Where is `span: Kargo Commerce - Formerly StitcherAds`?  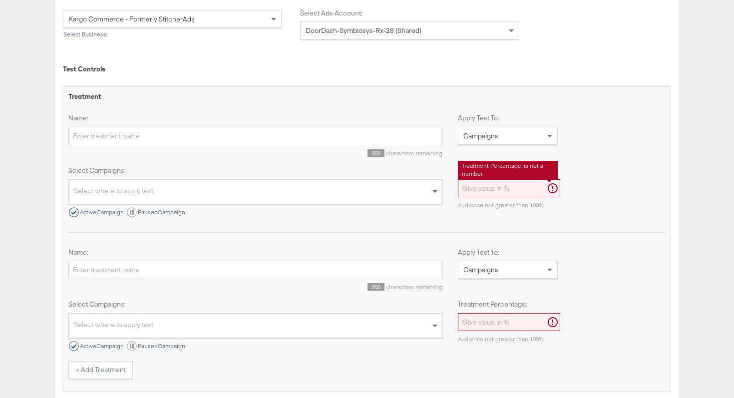
span: Kargo Commerce - Formerly StitcherAds is located at coordinates (131, 19).